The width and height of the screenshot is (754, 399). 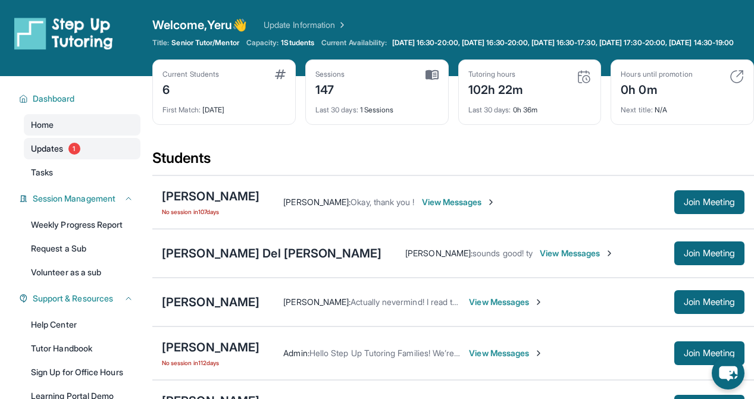 I want to click on span: Current Availability:, so click(x=354, y=43).